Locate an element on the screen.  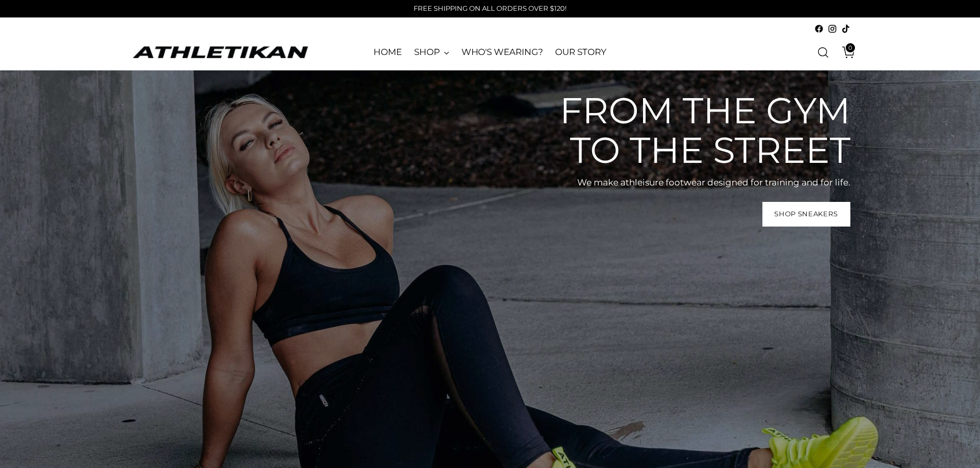
h2: From the gym to the street is located at coordinates (696, 131).